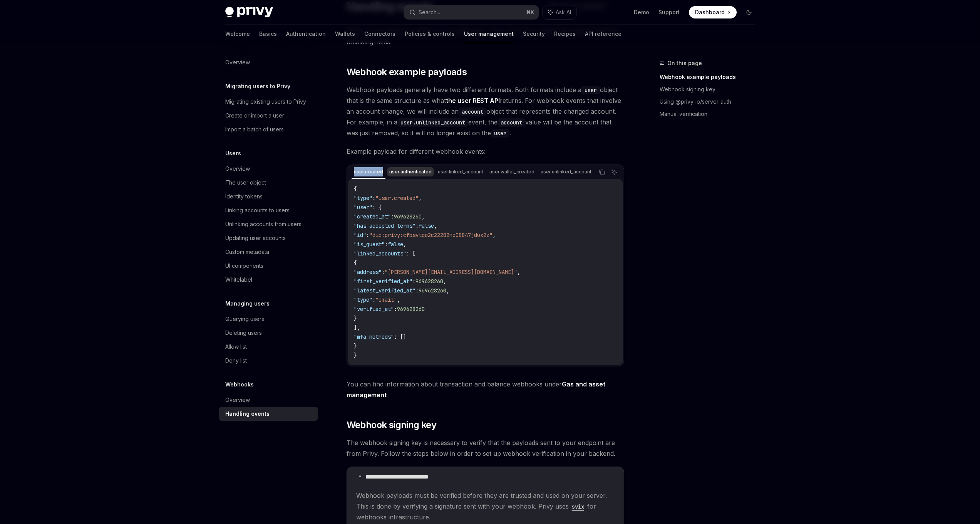  What do you see at coordinates (485, 506) in the screenshot?
I see `span: Webhook payloads must be verified before they are trusted and used on your server. This is done b...` at bounding box center [485, 506].